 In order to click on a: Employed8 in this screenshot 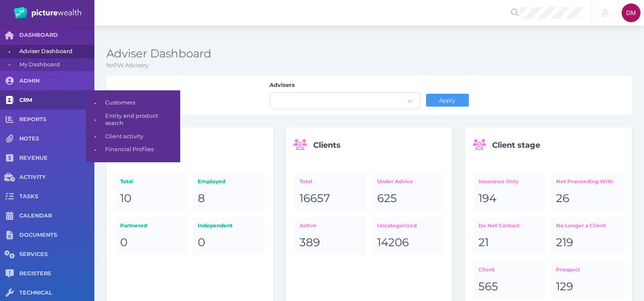, I will do `click(229, 191)`.